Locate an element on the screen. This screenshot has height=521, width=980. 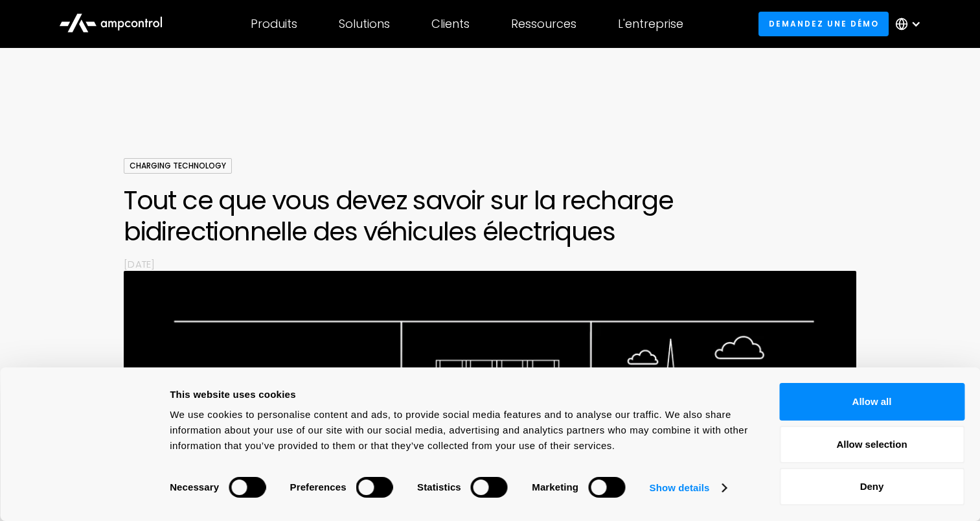
strong: Preferences is located at coordinates (318, 486).